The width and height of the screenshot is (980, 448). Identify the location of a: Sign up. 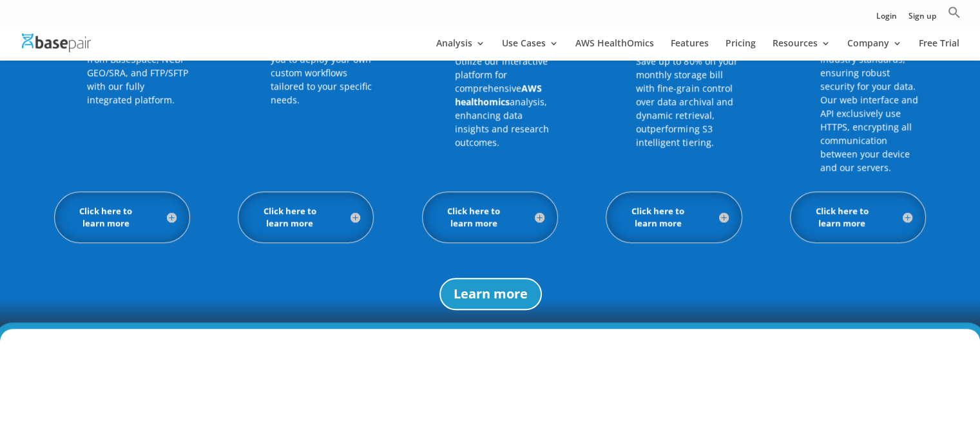
(922, 19).